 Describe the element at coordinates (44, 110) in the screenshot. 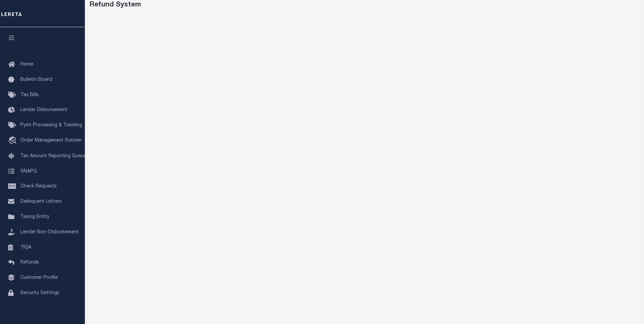

I see `span: Lender Disbursement` at that location.